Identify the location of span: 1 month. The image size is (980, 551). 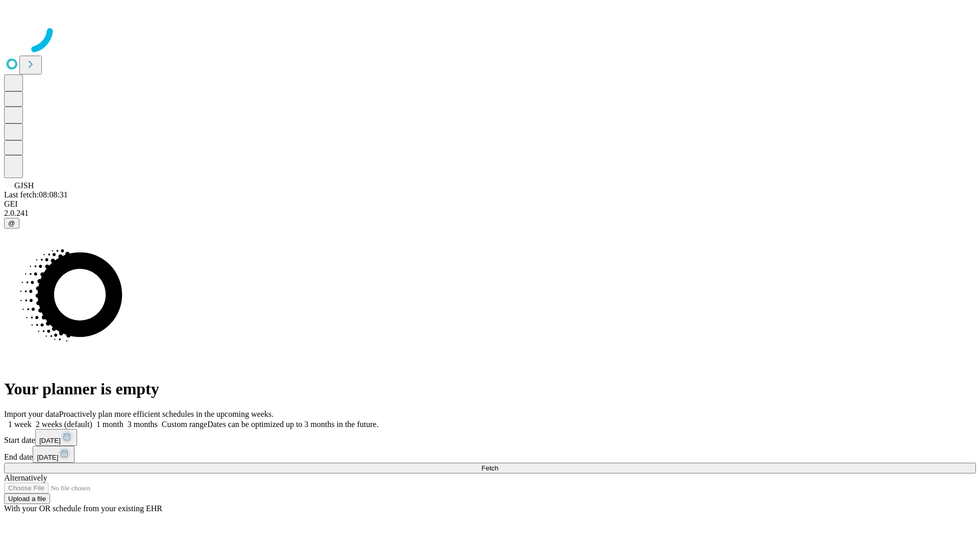
(110, 424).